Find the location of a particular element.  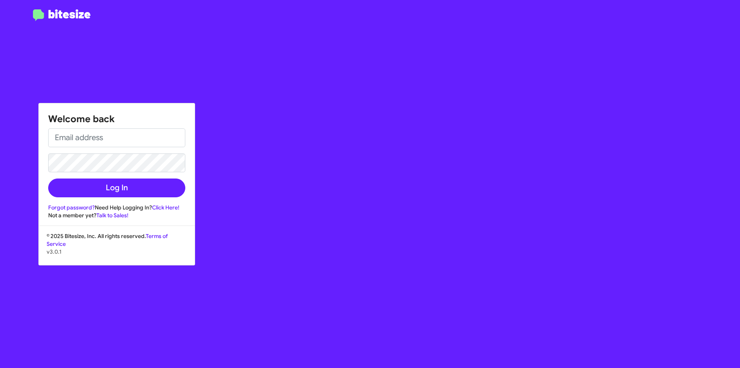

a: Forgot password? is located at coordinates (71, 208).